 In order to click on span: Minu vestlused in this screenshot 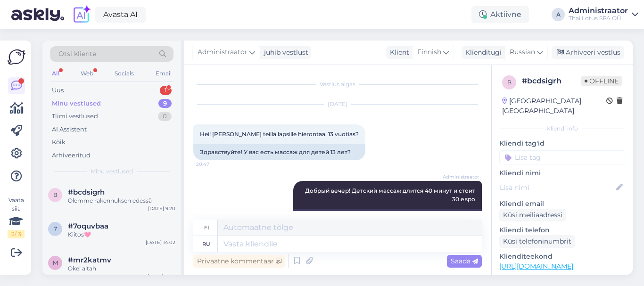, I will do `click(112, 171)`.